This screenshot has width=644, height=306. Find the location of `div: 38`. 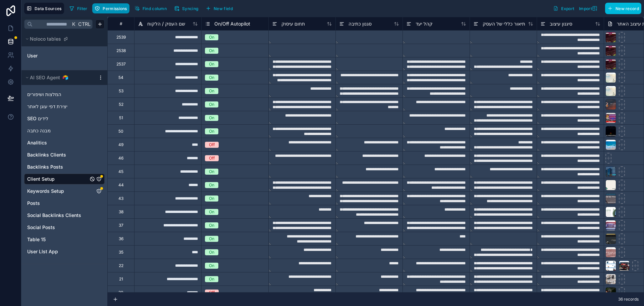

div: 38 is located at coordinates (121, 212).